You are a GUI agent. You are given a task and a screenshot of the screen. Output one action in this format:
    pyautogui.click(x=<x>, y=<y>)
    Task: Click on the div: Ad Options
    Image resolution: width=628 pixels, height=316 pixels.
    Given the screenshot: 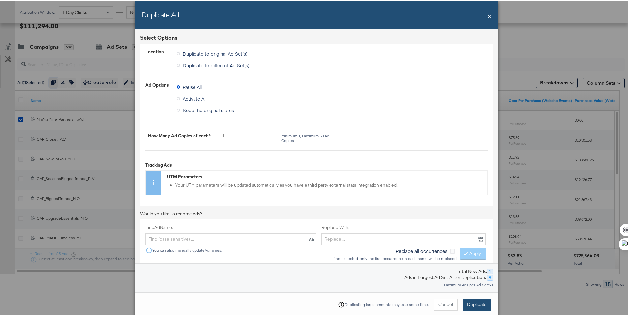 What is the action you would take?
    pyautogui.click(x=159, y=84)
    